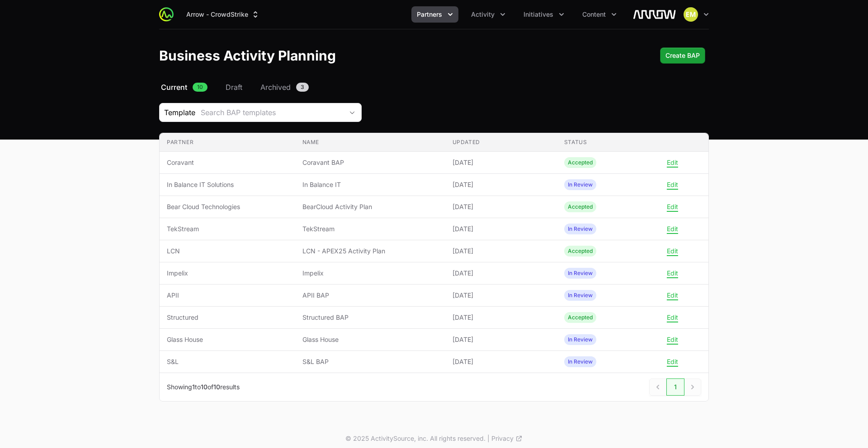  Describe the element at coordinates (271, 112) in the screenshot. I see `div: Search BAP templates` at that location.